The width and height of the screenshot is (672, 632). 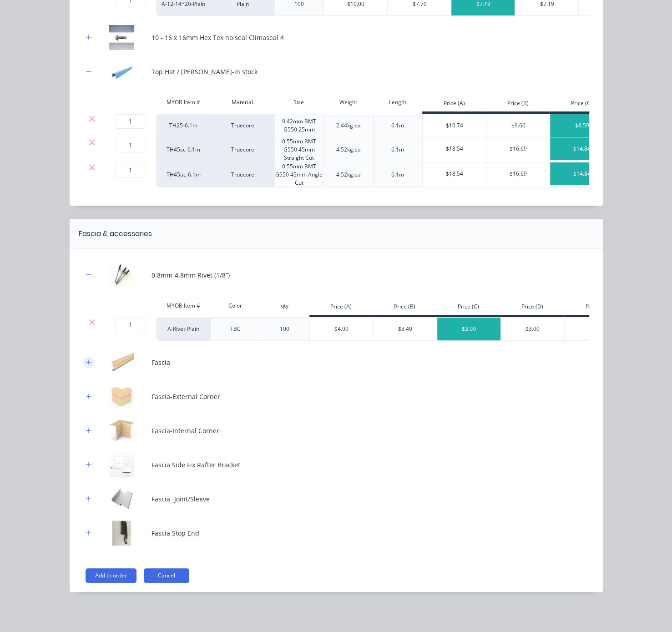 I want to click on div: 100, so click(x=284, y=329).